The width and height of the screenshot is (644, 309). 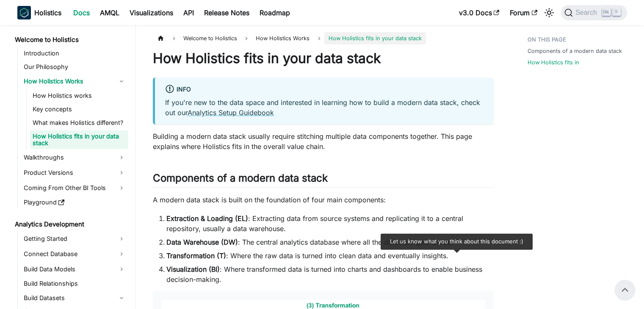 What do you see at coordinates (275, 13) in the screenshot?
I see `a: Roadmap` at bounding box center [275, 13].